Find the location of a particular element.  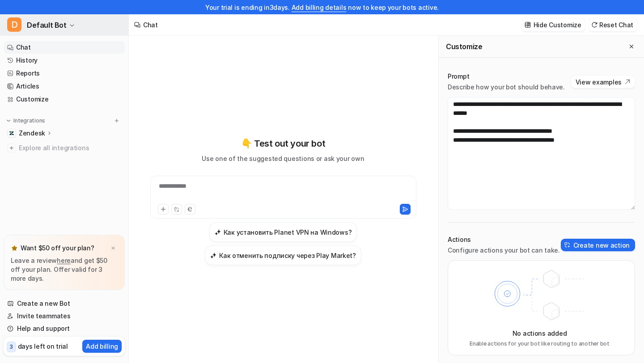

h3: Как установить Planet VPN на Windows? is located at coordinates (287, 232).